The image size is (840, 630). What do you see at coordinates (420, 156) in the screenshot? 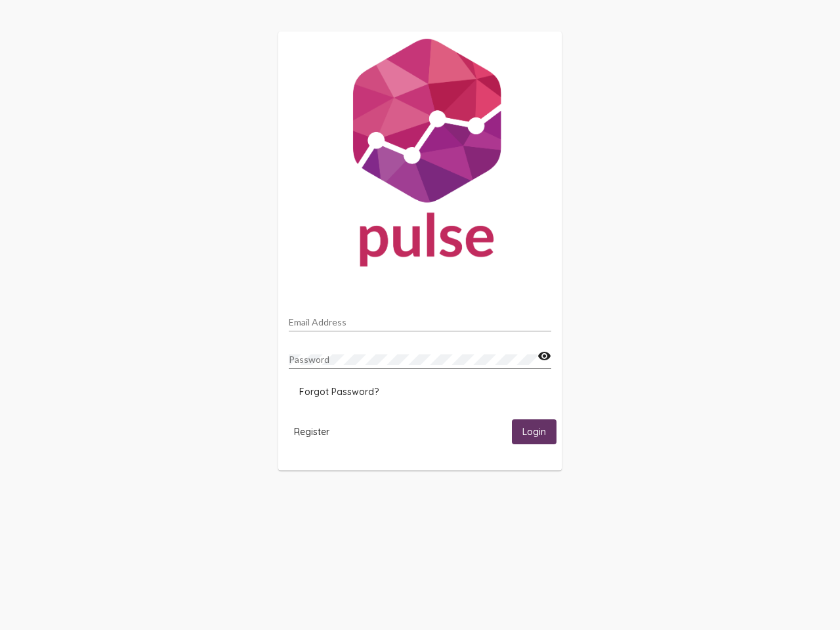
I see `img: Pulse For Good Logo` at bounding box center [420, 156].